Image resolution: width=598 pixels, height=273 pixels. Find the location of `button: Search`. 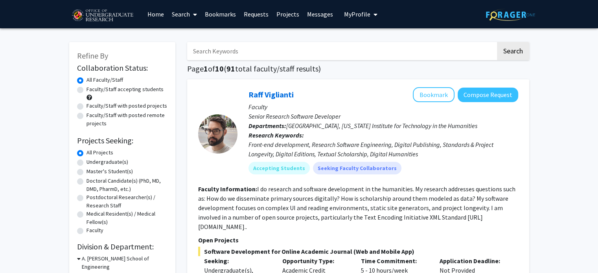

button: Search is located at coordinates (513, 51).